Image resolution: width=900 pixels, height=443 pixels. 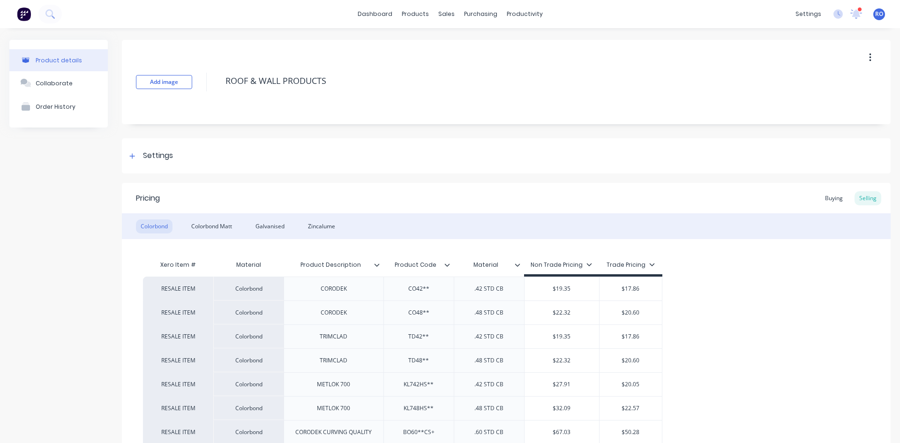 What do you see at coordinates (55, 106) in the screenshot?
I see `div: Order History` at bounding box center [55, 106].